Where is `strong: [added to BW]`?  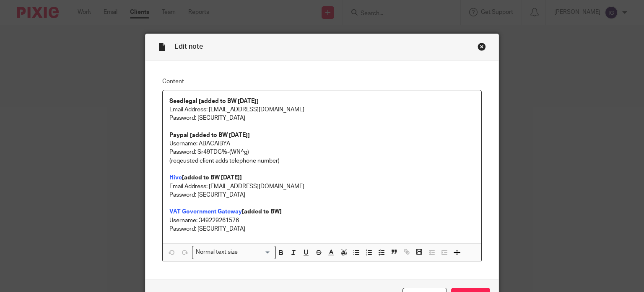
strong: [added to BW] is located at coordinates (262, 212).